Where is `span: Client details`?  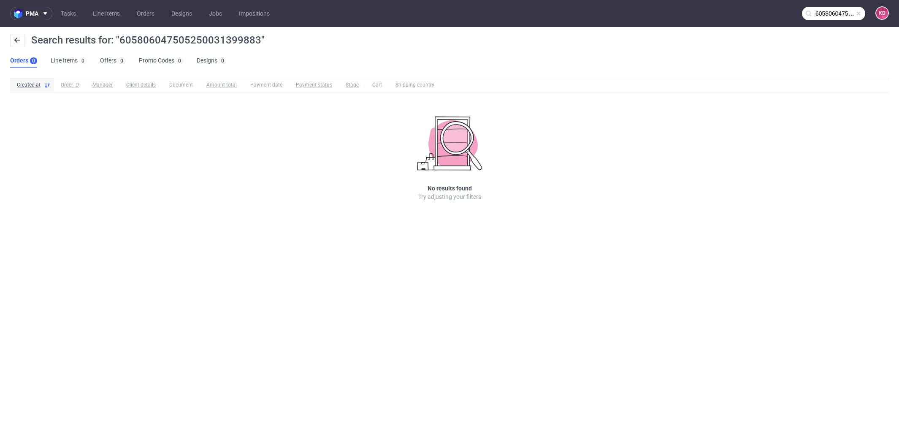 span: Client details is located at coordinates (141, 85).